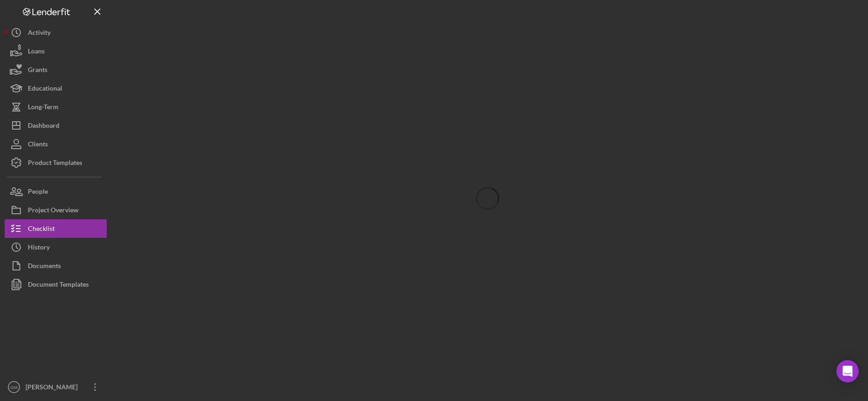  What do you see at coordinates (56, 107) in the screenshot?
I see `button: Long-Term` at bounding box center [56, 107].